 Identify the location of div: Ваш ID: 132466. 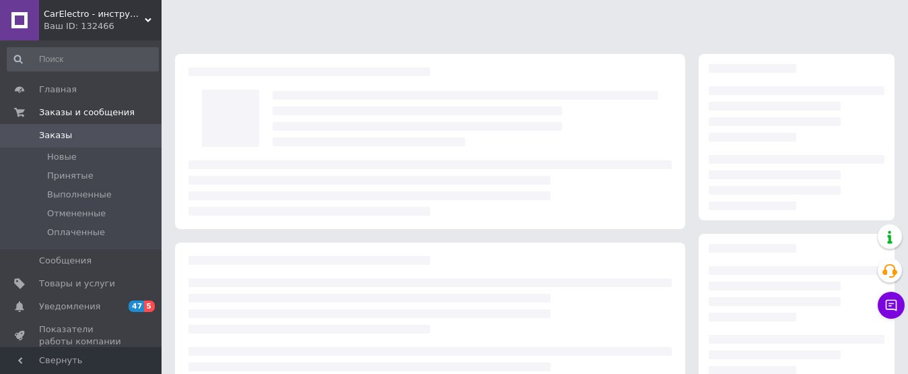
(102, 26).